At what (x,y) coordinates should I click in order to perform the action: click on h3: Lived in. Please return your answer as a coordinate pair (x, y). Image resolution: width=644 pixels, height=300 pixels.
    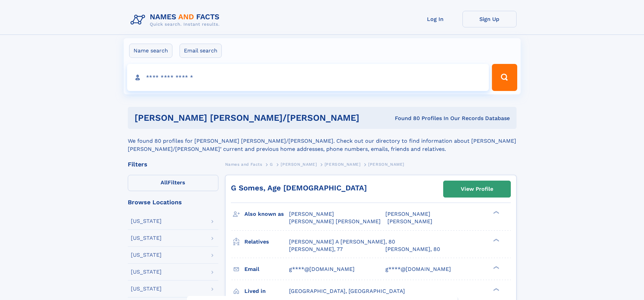
    Looking at the image, I should click on (267, 291).